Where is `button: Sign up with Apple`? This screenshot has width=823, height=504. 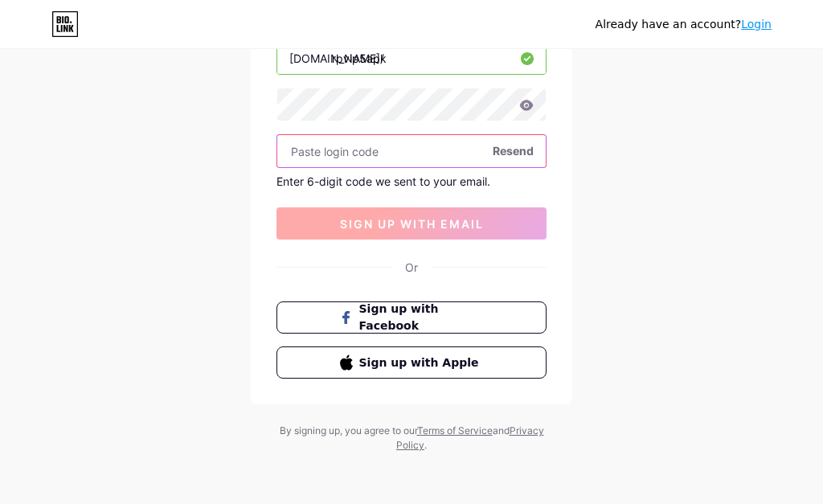 button: Sign up with Apple is located at coordinates (412, 363).